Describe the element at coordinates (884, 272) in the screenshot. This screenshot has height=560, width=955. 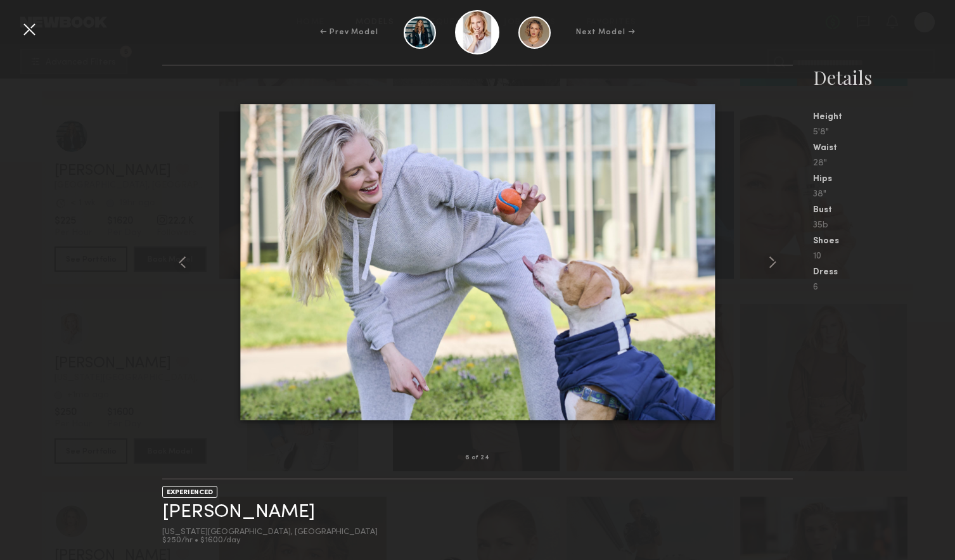
I see `div: Dress` at that location.